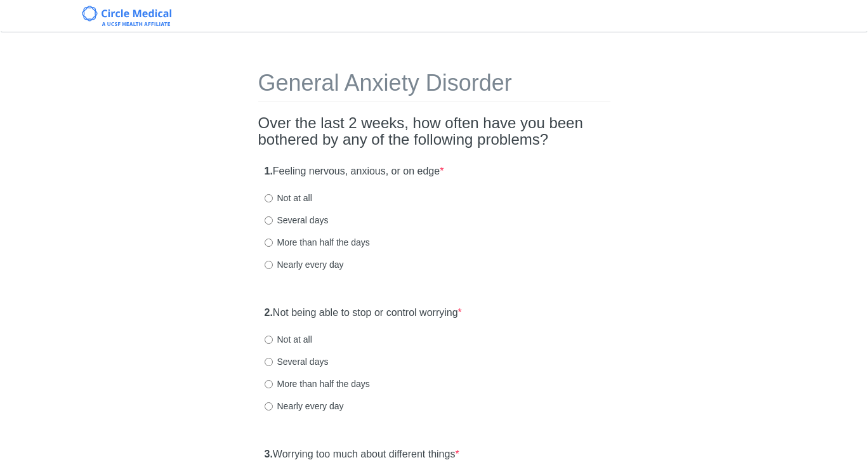  Describe the element at coordinates (363, 313) in the screenshot. I see `label: Not being able to stop or control worrying` at that location.